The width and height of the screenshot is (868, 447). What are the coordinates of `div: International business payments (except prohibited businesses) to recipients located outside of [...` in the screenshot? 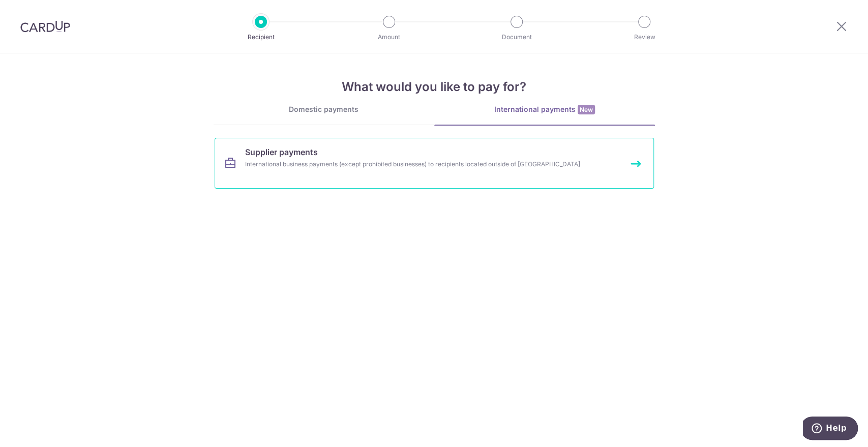 It's located at (421, 164).